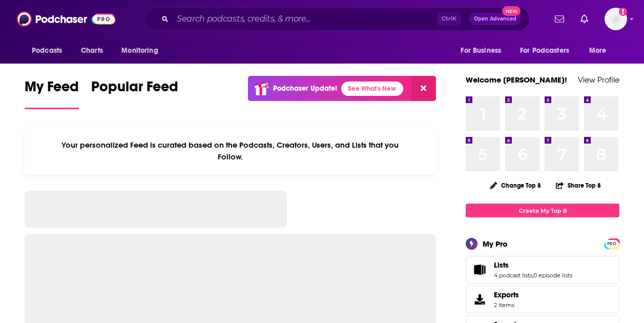 The height and width of the screenshot is (323, 644). I want to click on img: User Profile, so click(616, 19).